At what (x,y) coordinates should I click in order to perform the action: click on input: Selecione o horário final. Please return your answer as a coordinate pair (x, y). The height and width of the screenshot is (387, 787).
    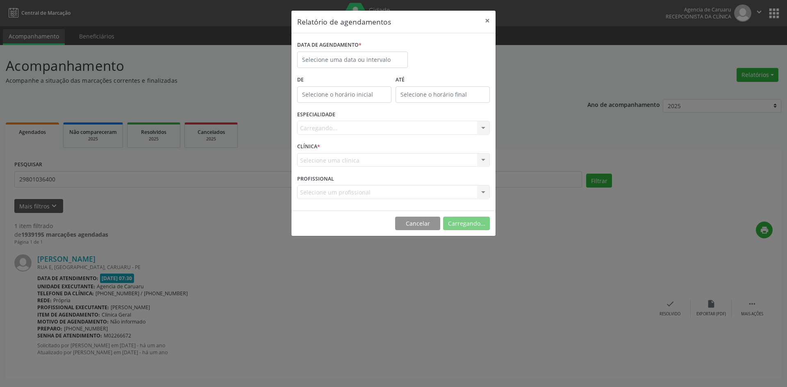
    Looking at the image, I should click on (443, 95).